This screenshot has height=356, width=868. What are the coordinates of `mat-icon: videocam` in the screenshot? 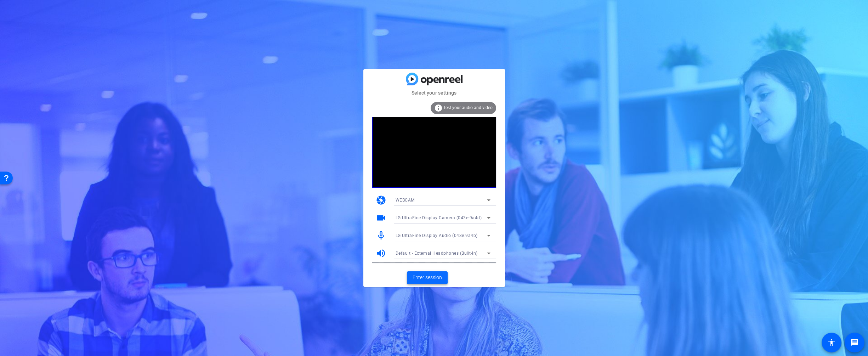 It's located at (381, 218).